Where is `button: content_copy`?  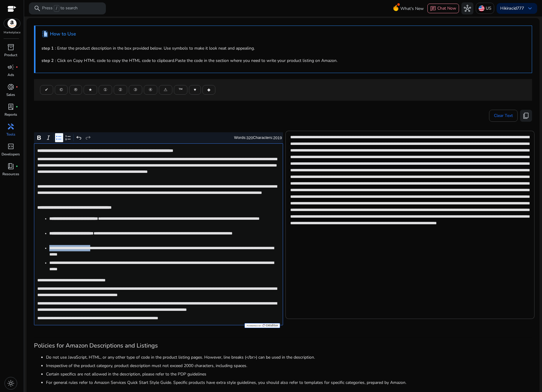
button: content_copy is located at coordinates (526, 116).